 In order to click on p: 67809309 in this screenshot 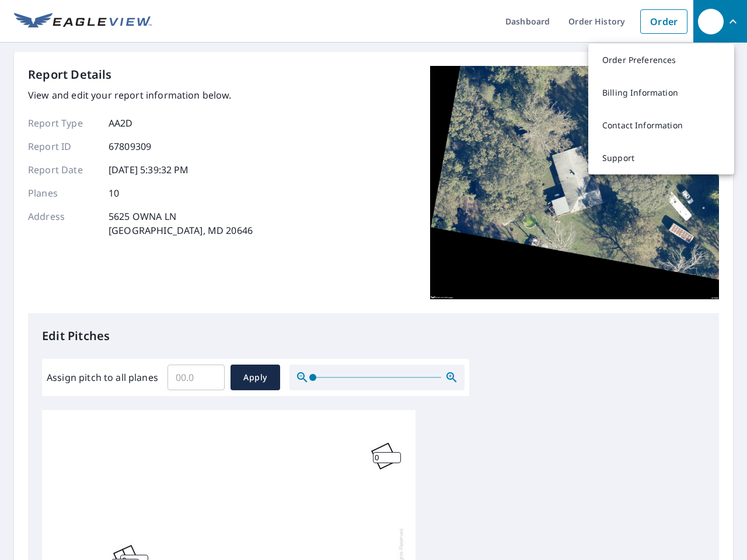, I will do `click(129, 147)`.